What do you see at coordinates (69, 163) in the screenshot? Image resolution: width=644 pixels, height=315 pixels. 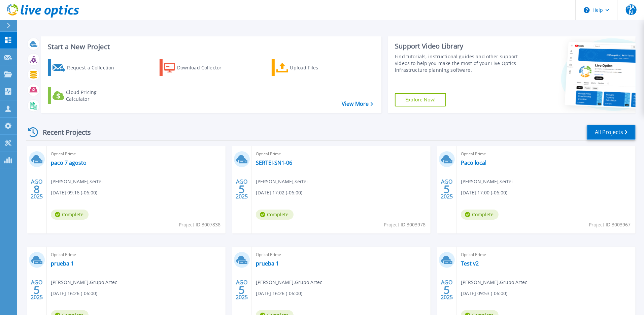 I see `a: paco 7 agosto` at bounding box center [69, 163].